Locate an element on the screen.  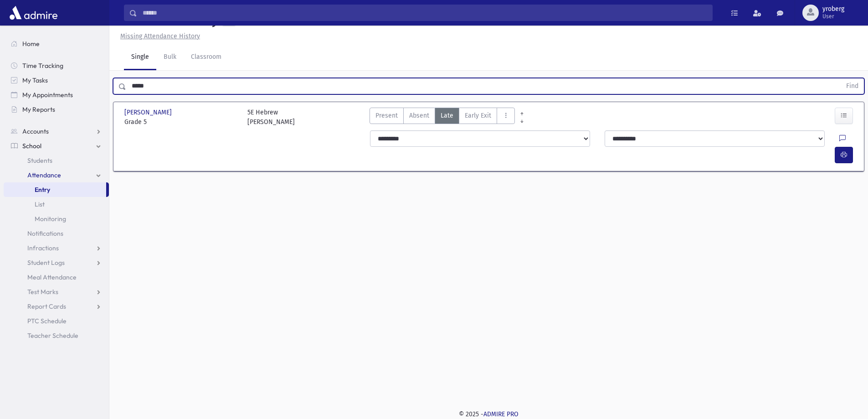
span: Accounts is located at coordinates (36, 132).